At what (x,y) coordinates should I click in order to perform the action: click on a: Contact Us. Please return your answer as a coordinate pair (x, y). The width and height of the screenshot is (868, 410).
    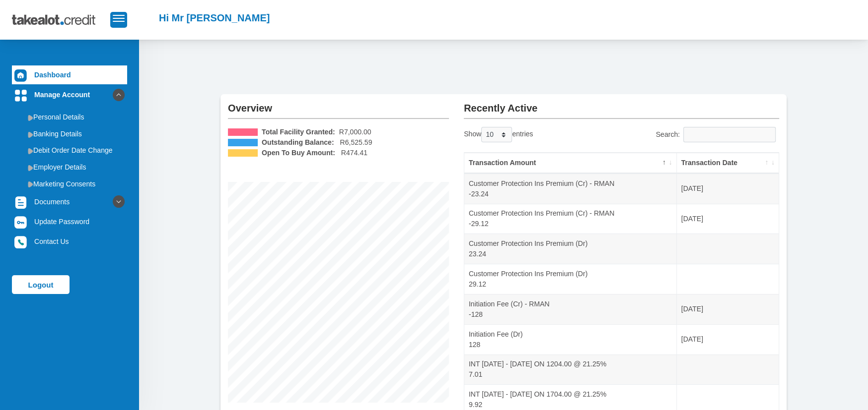
    Looking at the image, I should click on (69, 242).